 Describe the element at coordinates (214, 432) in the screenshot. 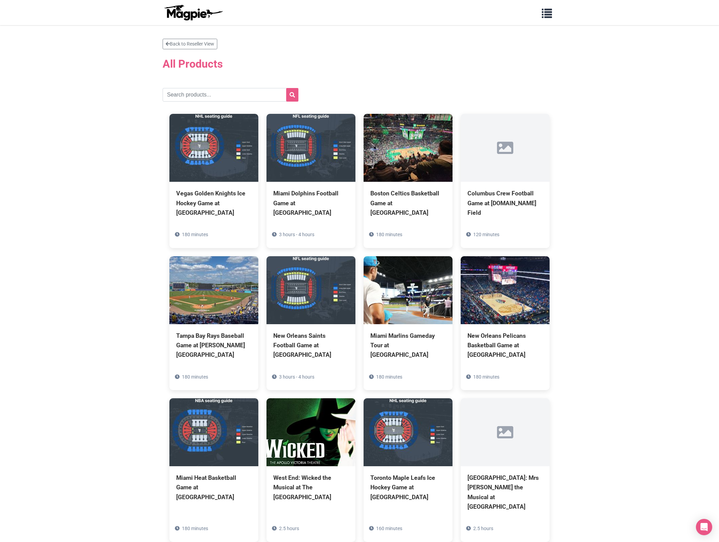

I see `img: Miami Heat Basketball Game at Kaseya Center` at that location.